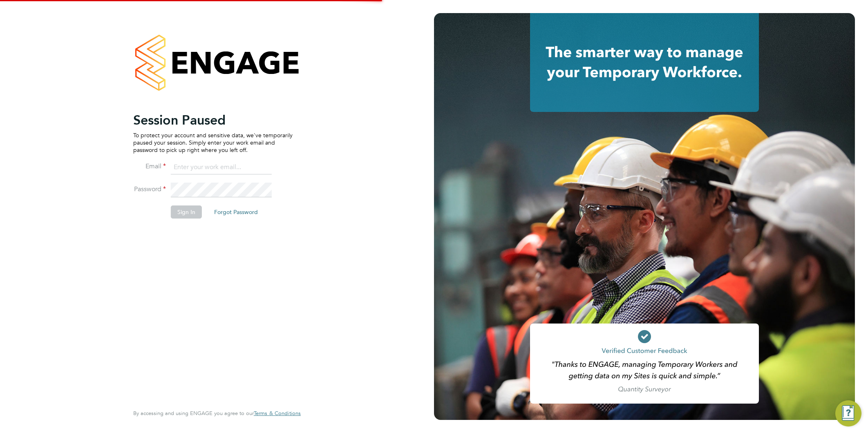  I want to click on button: Engage Resource Center, so click(848, 413).